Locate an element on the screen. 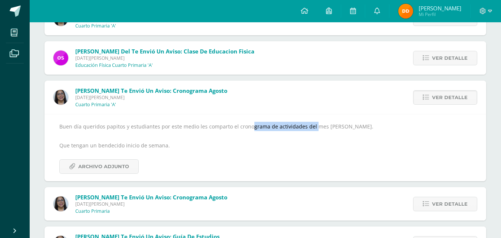 The width and height of the screenshot is (501, 238). p: Cuarto Primaria is located at coordinates (92, 211).